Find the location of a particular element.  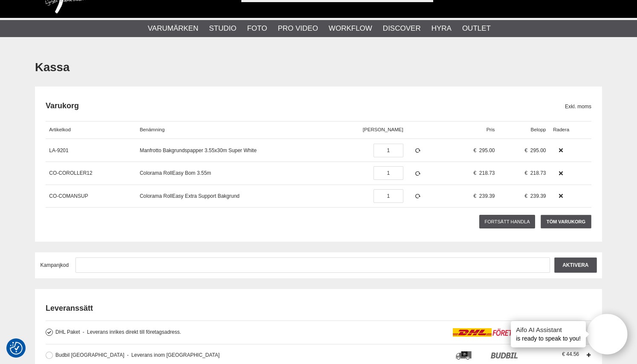

span: DHL Paket is located at coordinates (68, 332).